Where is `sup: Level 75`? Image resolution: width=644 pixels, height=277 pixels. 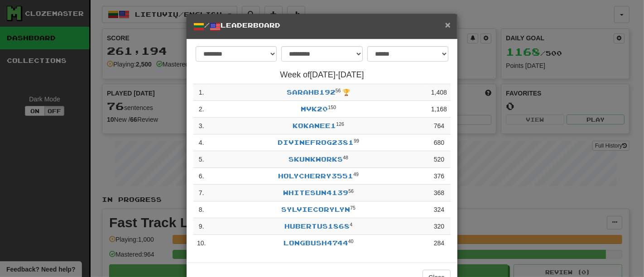 sup: Level 75 is located at coordinates (353, 208).